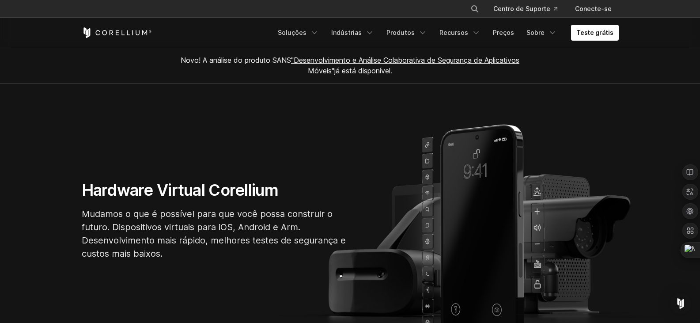  What do you see at coordinates (292, 32) in the screenshot?
I see `font: Soluções` at bounding box center [292, 32].